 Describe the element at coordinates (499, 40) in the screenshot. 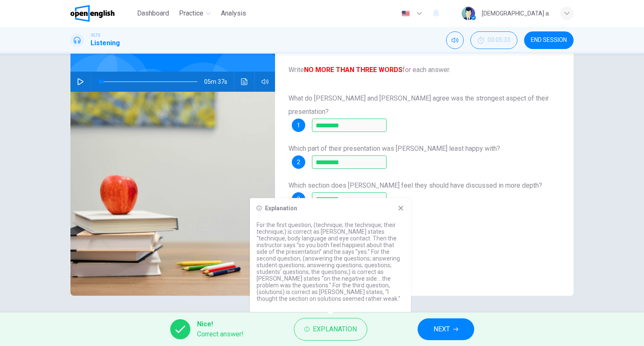

I see `span: 00:05:33` at that location.